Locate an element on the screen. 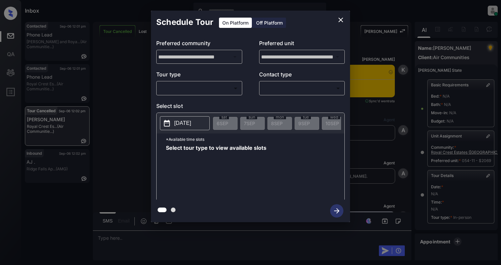 This screenshot has height=265, width=501. span: Select tour type to view available slots is located at coordinates (216, 171).